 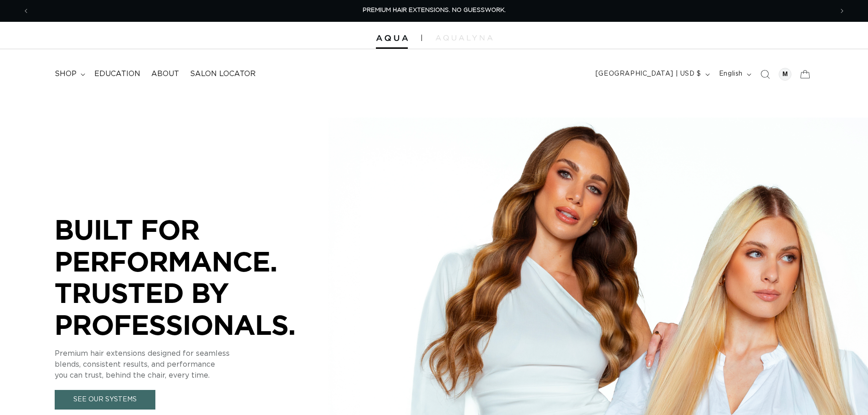 What do you see at coordinates (66, 74) in the screenshot?
I see `span: shop` at bounding box center [66, 74].